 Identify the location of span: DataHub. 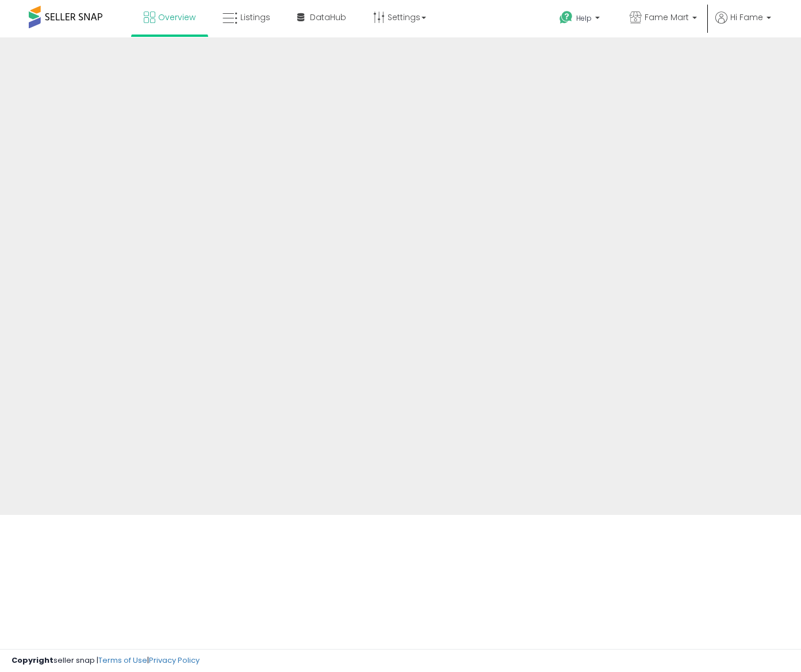
(328, 18).